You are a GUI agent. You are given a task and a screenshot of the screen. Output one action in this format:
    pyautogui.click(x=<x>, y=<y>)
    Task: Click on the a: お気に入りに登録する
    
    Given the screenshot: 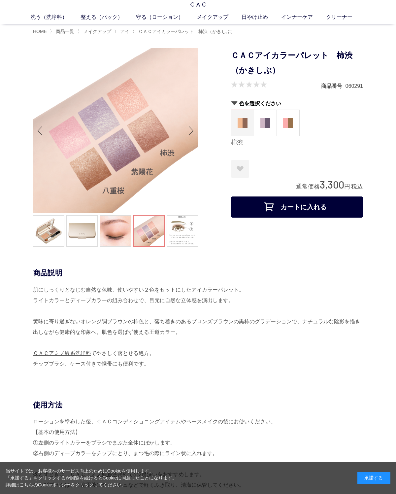 What is the action you would take?
    pyautogui.click(x=240, y=169)
    